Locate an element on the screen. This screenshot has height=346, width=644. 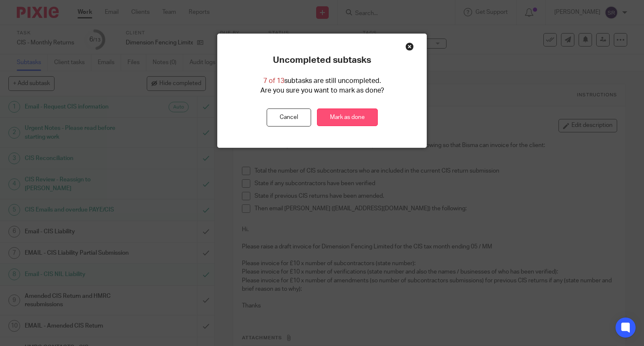
p: Uncompleted subtasks is located at coordinates (322, 60).